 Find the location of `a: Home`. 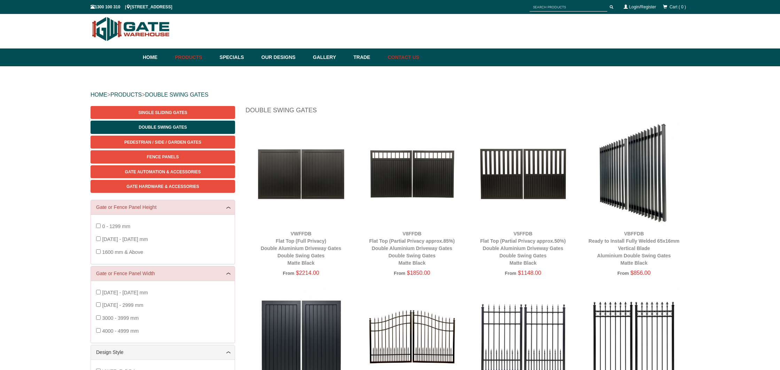

a: Home is located at coordinates (157, 57).